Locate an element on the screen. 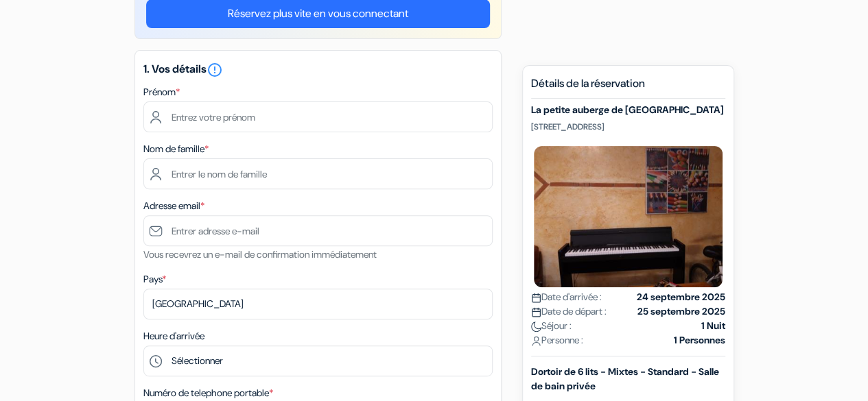 Image resolution: width=868 pixels, height=401 pixels. span: Séjour : is located at coordinates (551, 326).